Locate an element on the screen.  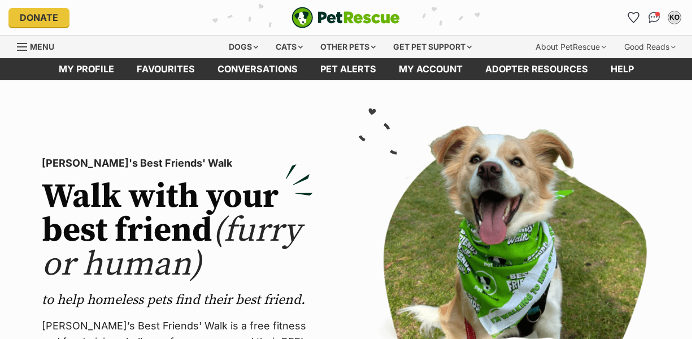
p: to help homeless pets find their best friend. is located at coordinates (177, 300).